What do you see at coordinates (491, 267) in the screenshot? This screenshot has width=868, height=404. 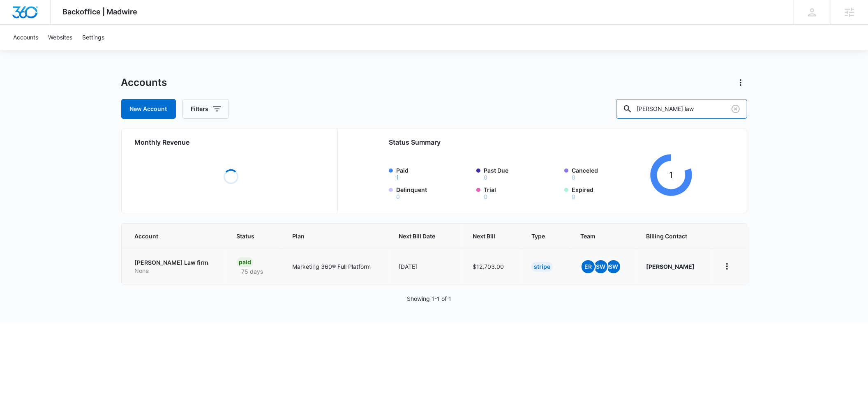 I see `td: $12,703.00` at bounding box center [491, 267].